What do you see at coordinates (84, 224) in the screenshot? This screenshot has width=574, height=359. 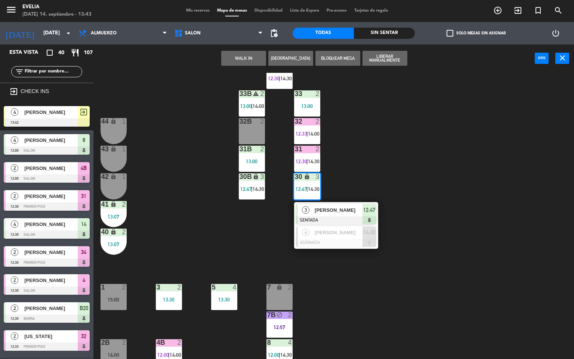 I see `span: 14` at bounding box center [84, 224].